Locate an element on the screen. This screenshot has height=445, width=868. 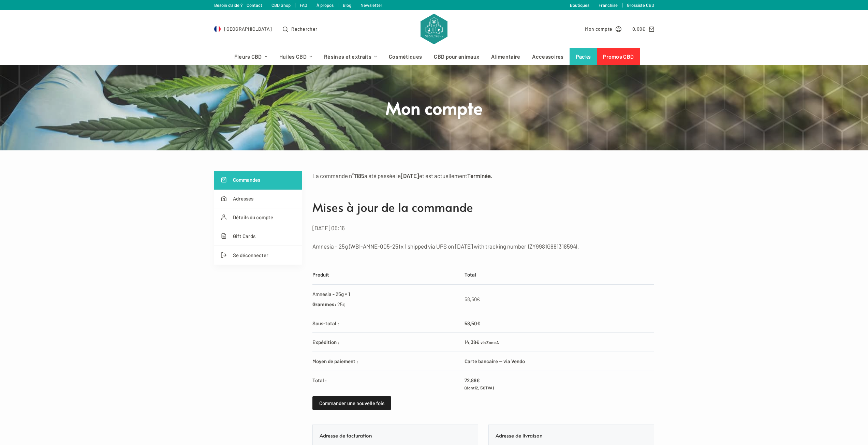
span: Mon compte is located at coordinates (598, 29).